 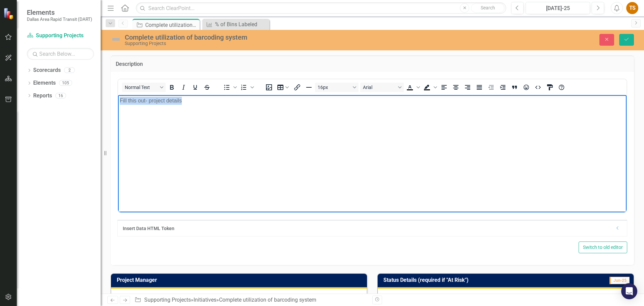 What do you see at coordinates (483, 280) in the screenshot?
I see `h3: Status Details (required if "At Risk")` at bounding box center [483, 280].